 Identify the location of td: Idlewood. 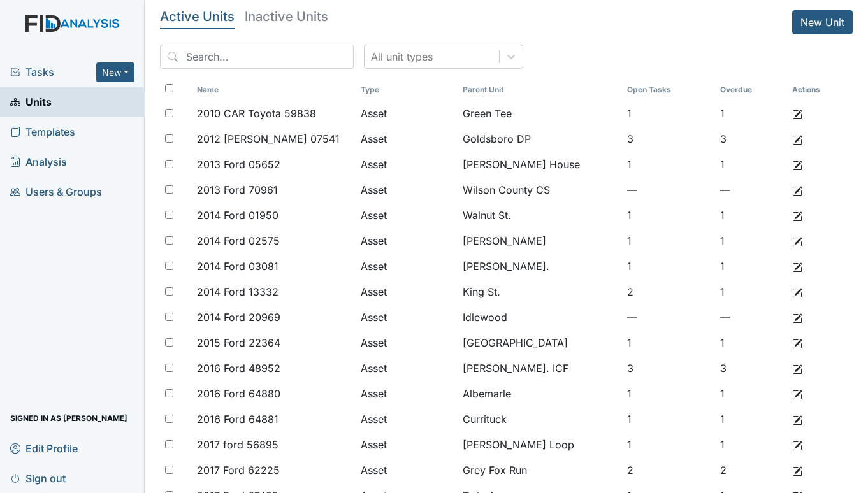
(540, 317).